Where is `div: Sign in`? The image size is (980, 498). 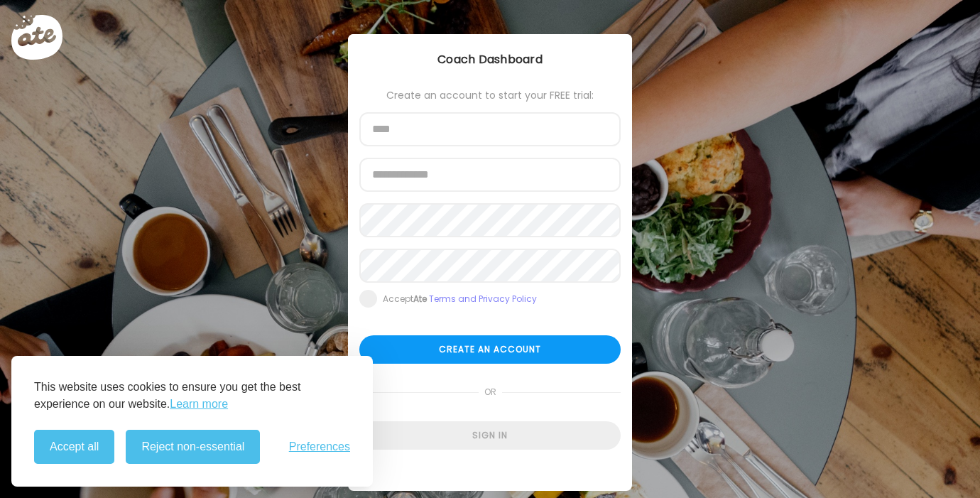
div: Sign in is located at coordinates (490, 435).